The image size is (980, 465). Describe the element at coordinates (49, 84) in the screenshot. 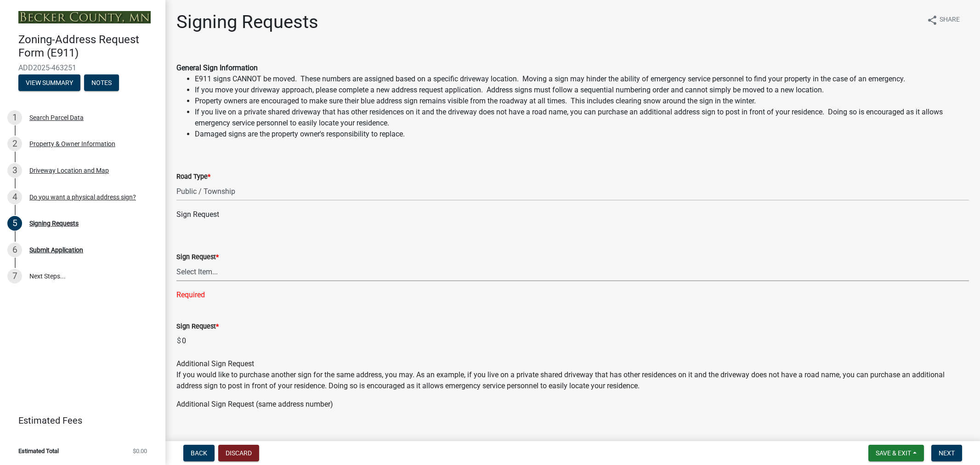

I see `wm-modal-confirm: Summary` at that location.